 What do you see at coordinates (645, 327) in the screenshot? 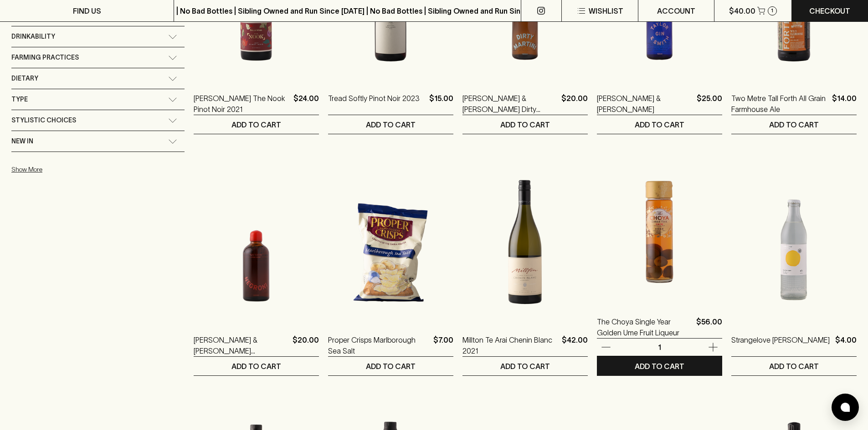
I see `a: The Choya Single Year Golden Ume Fruit Liqueur` at bounding box center [645, 327].